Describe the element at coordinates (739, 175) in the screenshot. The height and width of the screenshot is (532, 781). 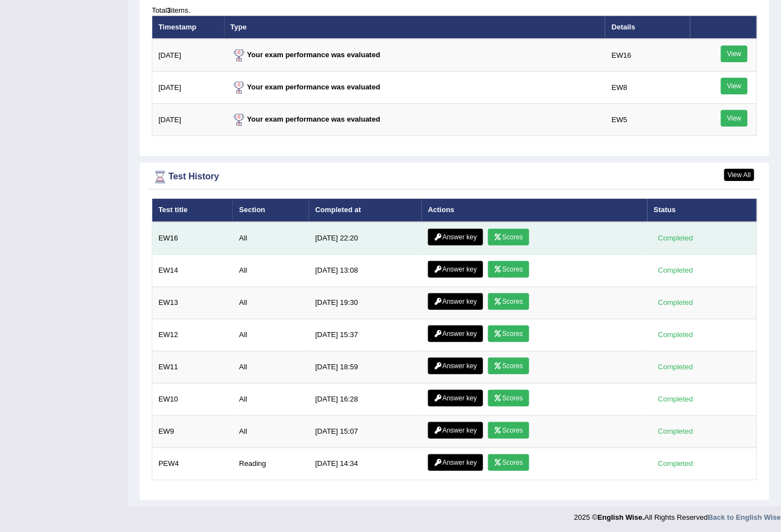
I see `a: View All` at that location.